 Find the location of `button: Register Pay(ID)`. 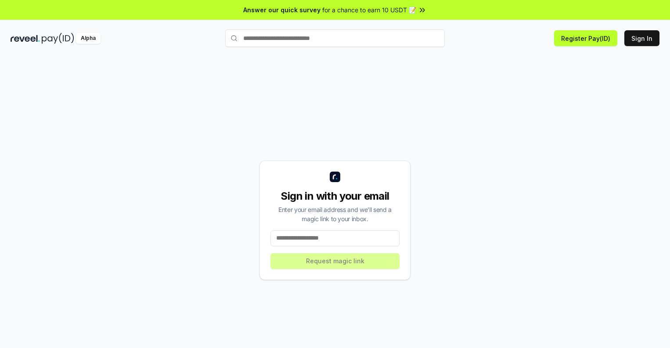

button: Register Pay(ID) is located at coordinates (585, 38).